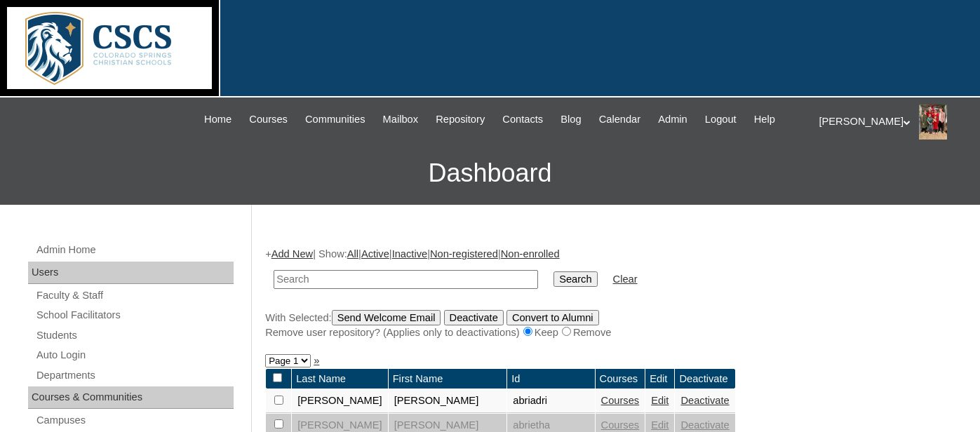 This screenshot has height=432, width=980. I want to click on a: Communities, so click(336, 119).